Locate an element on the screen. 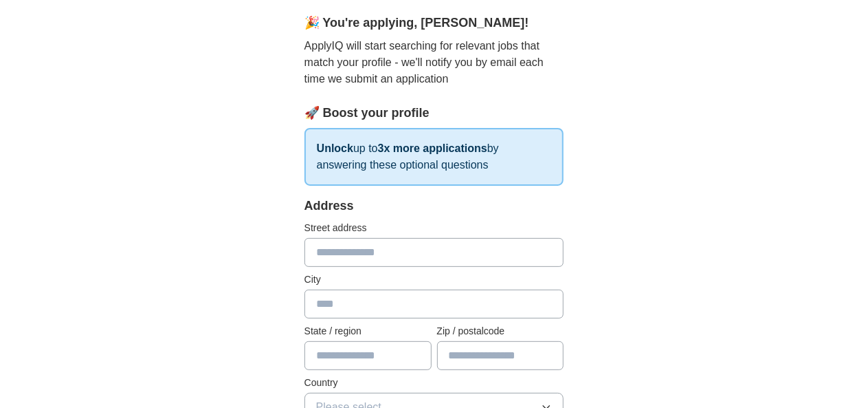 This screenshot has width=868, height=408. label: Zip / postalcode is located at coordinates (501, 331).